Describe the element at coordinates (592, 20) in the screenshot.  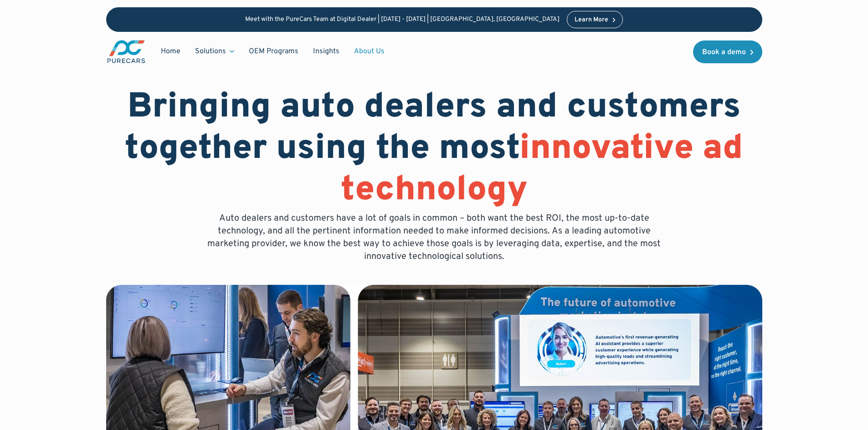
I see `div: Learn More` at that location.